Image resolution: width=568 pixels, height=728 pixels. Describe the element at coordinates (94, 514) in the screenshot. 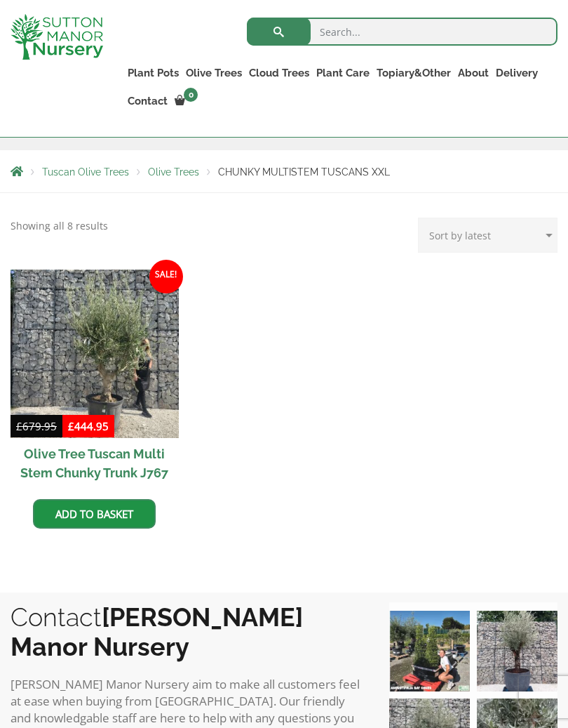

I see `a: Add to basket: “Olive Tree Tuscan Multi Stem Chunky Trunk J767”` at that location.